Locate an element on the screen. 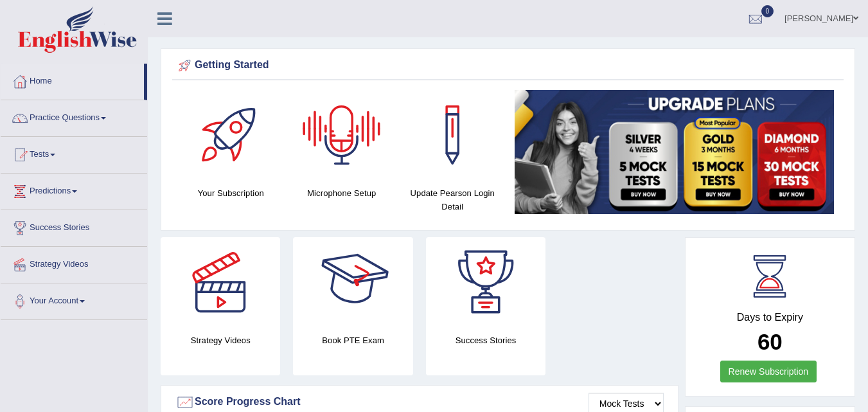  h4: Book PTE Exam is located at coordinates (353, 340).